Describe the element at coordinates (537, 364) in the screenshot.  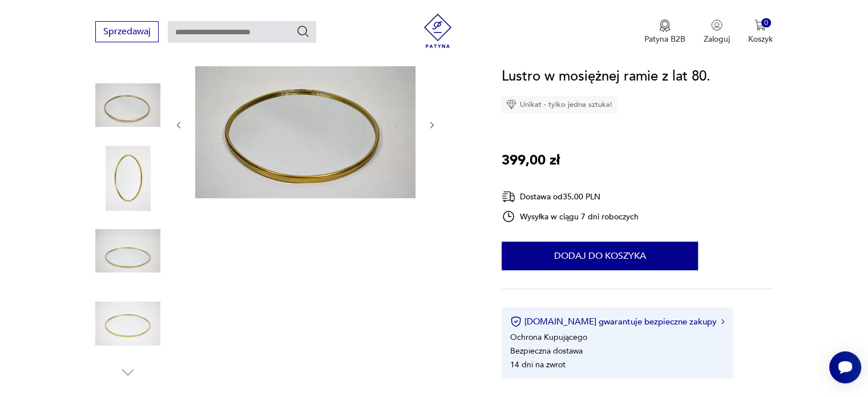
I see `li: 14 dni na zwrot` at that location.